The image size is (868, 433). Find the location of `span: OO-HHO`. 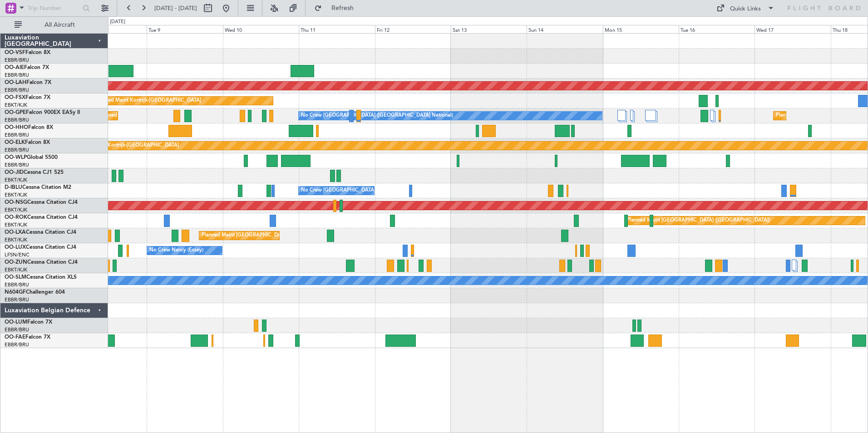

span: OO-HHO is located at coordinates (16, 127).